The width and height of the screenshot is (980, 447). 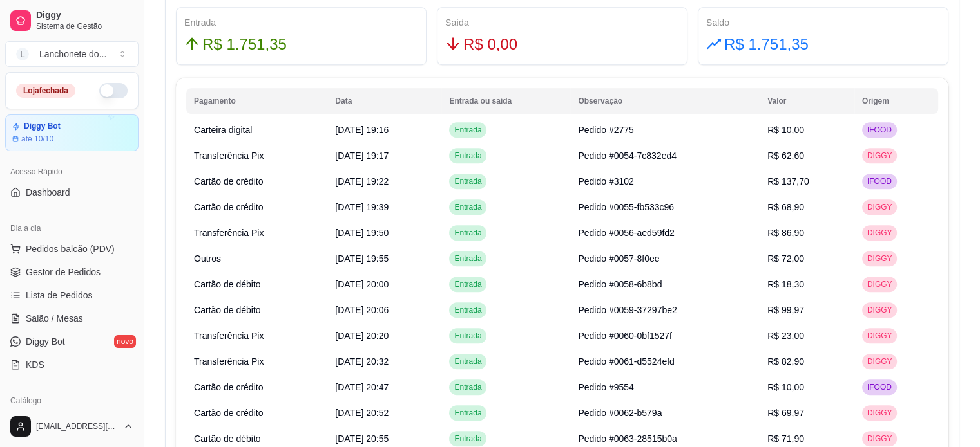 I want to click on th: Origem, so click(x=896, y=101).